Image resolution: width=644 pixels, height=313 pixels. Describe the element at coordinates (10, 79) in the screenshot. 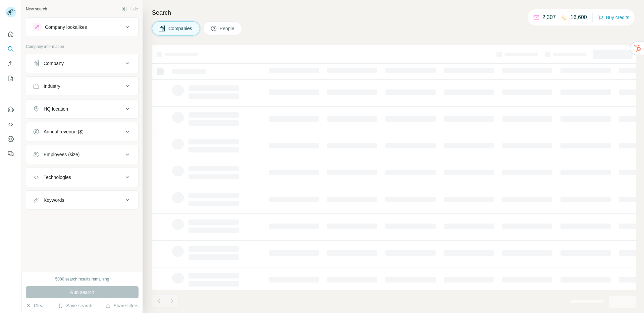

I see `button: My lists` at that location.